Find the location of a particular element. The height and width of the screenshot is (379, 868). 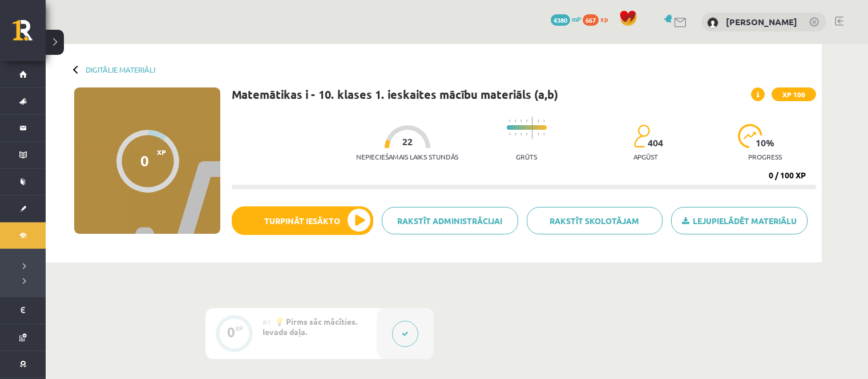

p: Nepieciešamais laiks stundās is located at coordinates (407, 156).